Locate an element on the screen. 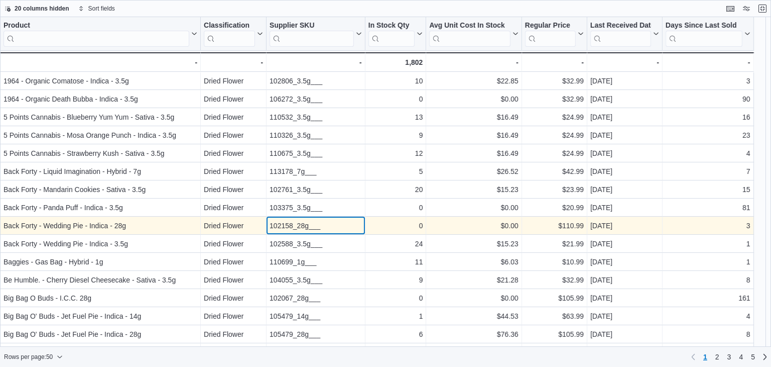 This screenshot has width=771, height=367. div: 5 Points Cannabis - Blueberry Yum Yum - Sativa - 3.5g is located at coordinates (100, 117).